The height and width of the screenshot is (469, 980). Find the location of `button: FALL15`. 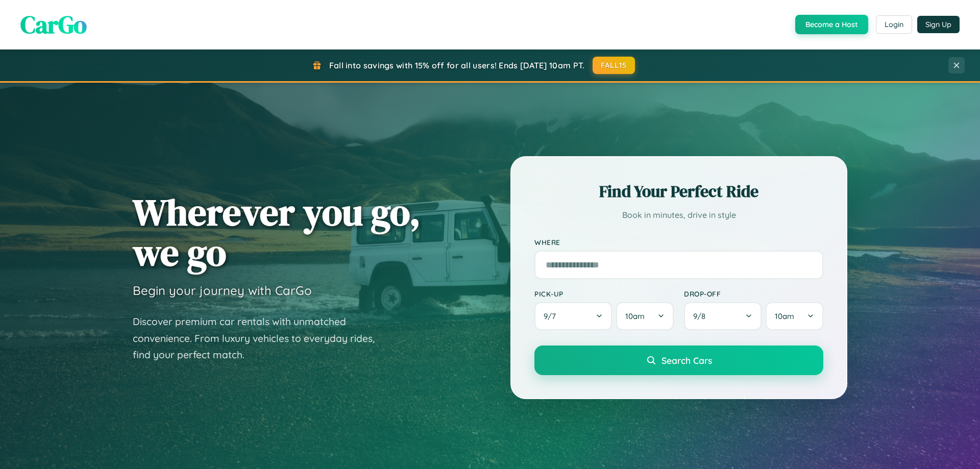

button: FALL15 is located at coordinates (614, 65).